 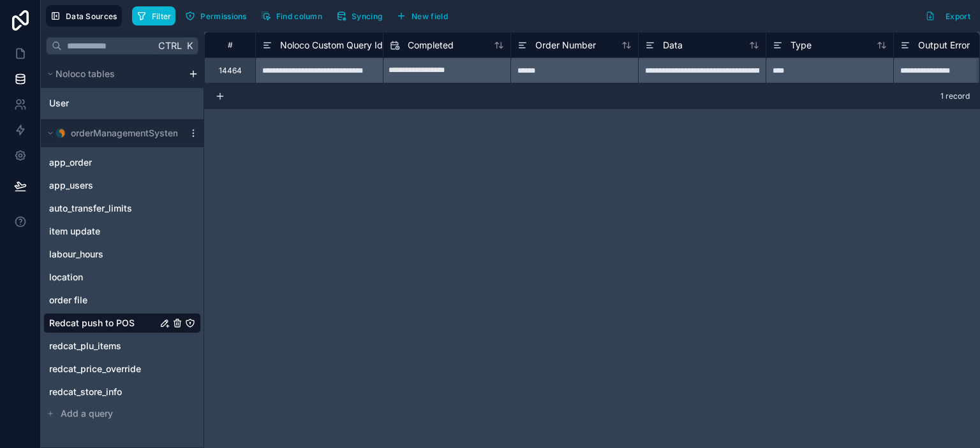 What do you see at coordinates (291, 16) in the screenshot?
I see `button: Find column` at bounding box center [291, 16].